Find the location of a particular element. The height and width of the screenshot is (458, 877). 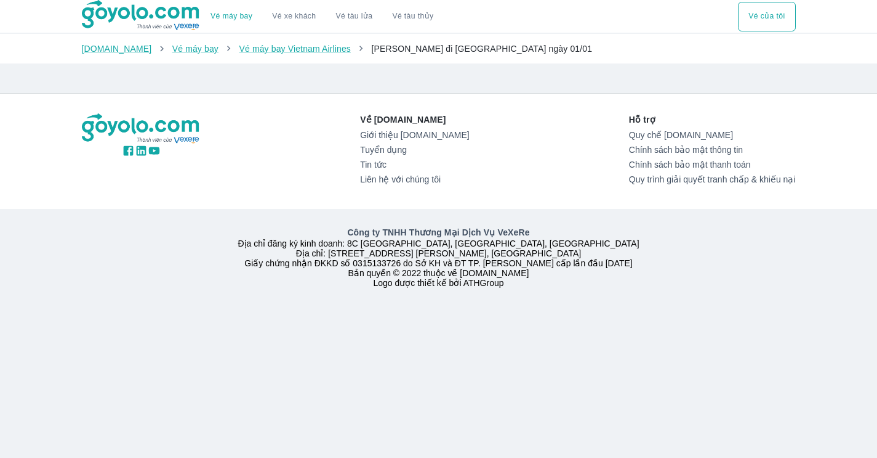

a: Chính sách bảo mật thông tin is located at coordinates (712, 150).